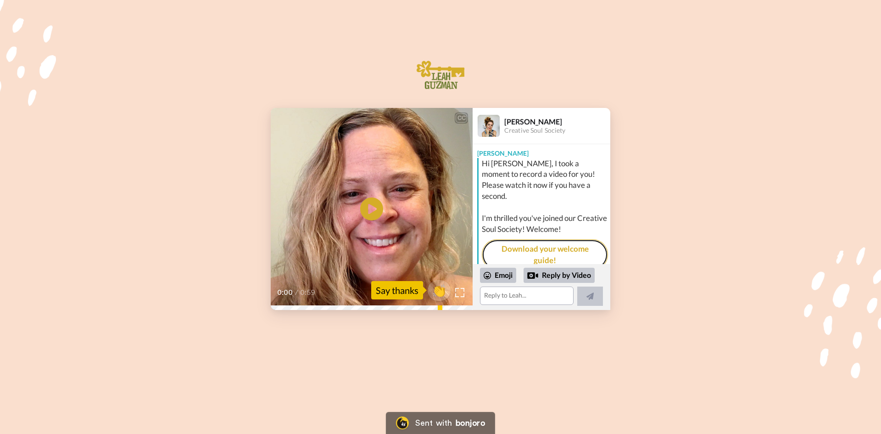  What do you see at coordinates (461, 118) in the screenshot?
I see `div: CC` at bounding box center [461, 118].